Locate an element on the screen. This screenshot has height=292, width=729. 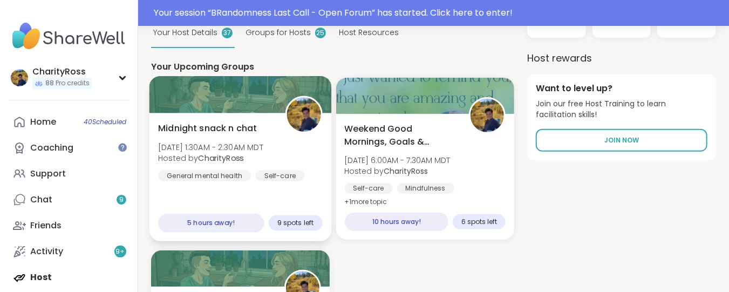
a: Support is located at coordinates (69, 174).